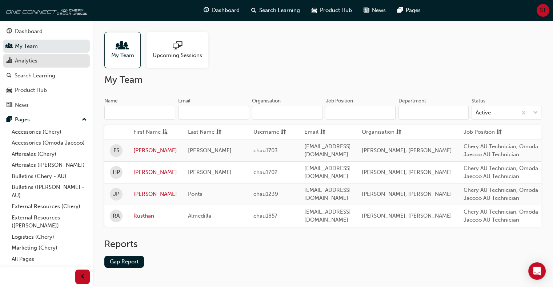 The width and height of the screenshot is (553, 287). I want to click on span: up-icon, so click(84, 120).